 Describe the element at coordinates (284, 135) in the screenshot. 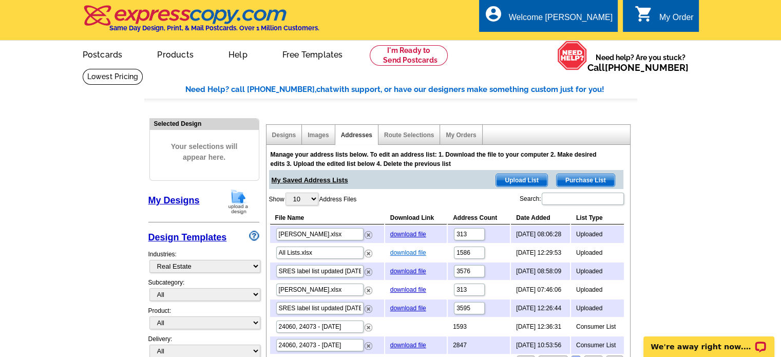

I see `a: Designs` at that location.